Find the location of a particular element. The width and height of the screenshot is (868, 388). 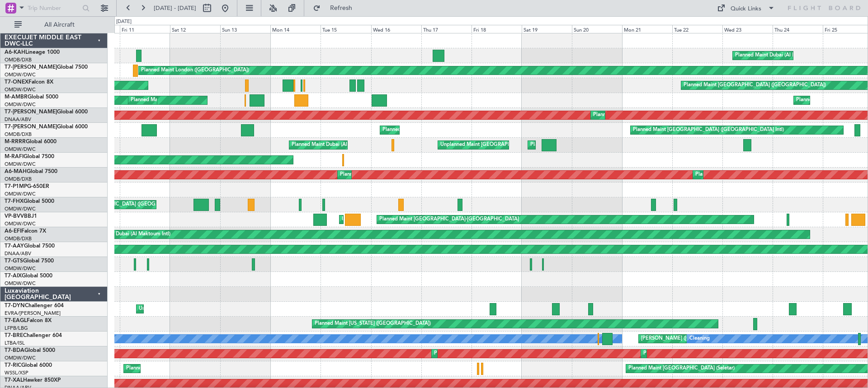

a: M-AMBRGlobal 5000 is located at coordinates (31, 97).